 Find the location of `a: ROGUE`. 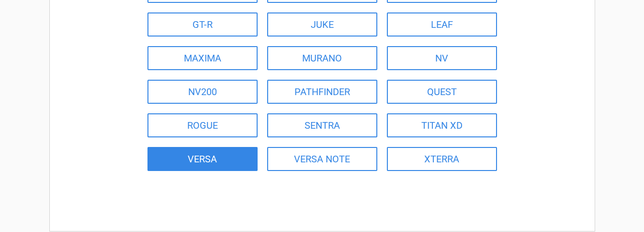

a: ROGUE is located at coordinates (203, 125).